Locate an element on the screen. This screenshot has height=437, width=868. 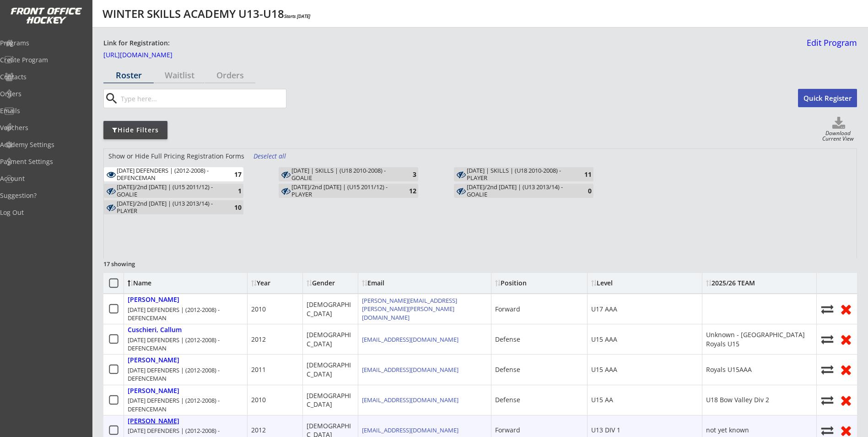
div: 1 is located at coordinates (233, 191).